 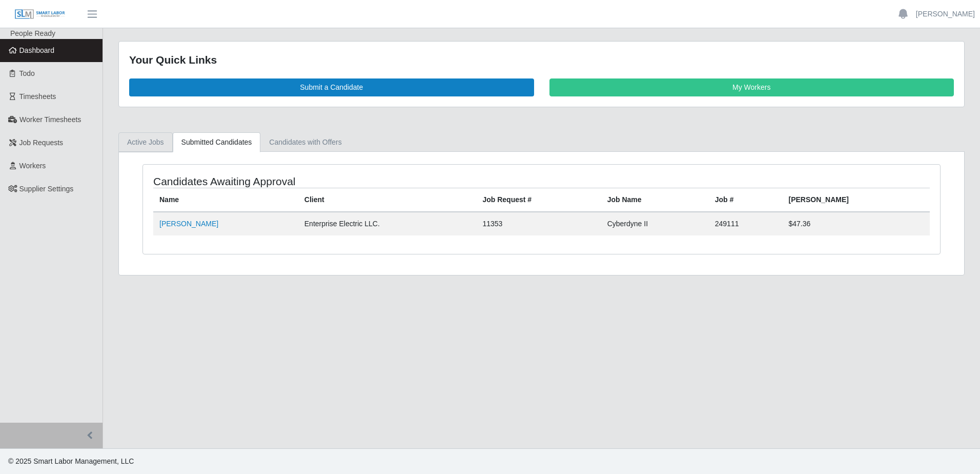 What do you see at coordinates (655, 223) in the screenshot?
I see `td: Cyberdyne II` at bounding box center [655, 223].